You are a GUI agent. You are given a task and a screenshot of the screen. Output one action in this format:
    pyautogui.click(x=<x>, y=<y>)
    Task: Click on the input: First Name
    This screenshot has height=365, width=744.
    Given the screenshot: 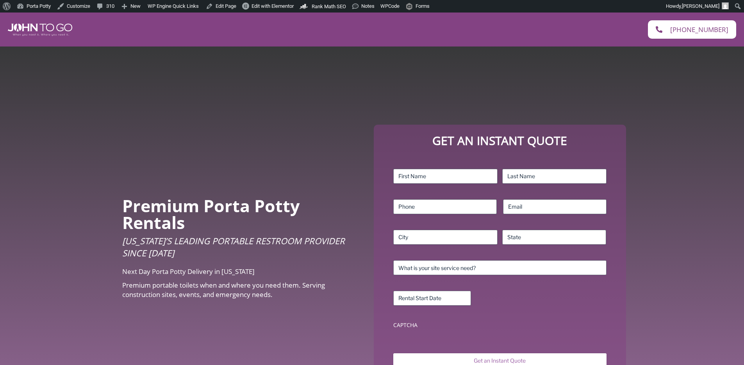 What is the action you would take?
    pyautogui.click(x=445, y=176)
    